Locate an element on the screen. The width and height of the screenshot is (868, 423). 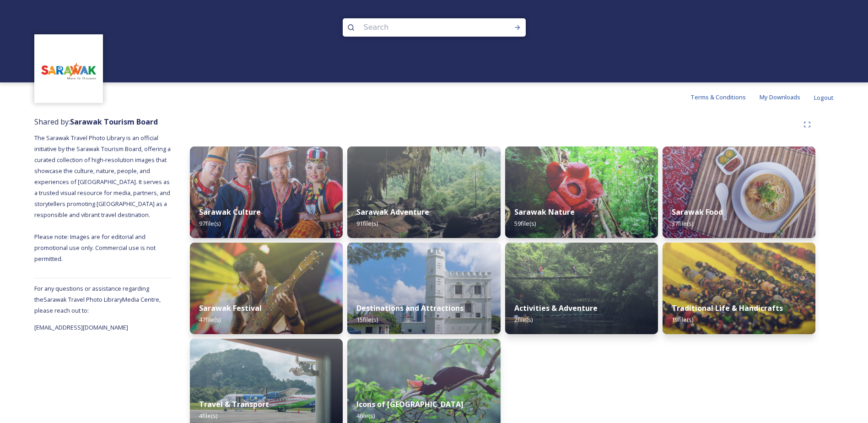
span: 91 file(s) is located at coordinates (367, 223).